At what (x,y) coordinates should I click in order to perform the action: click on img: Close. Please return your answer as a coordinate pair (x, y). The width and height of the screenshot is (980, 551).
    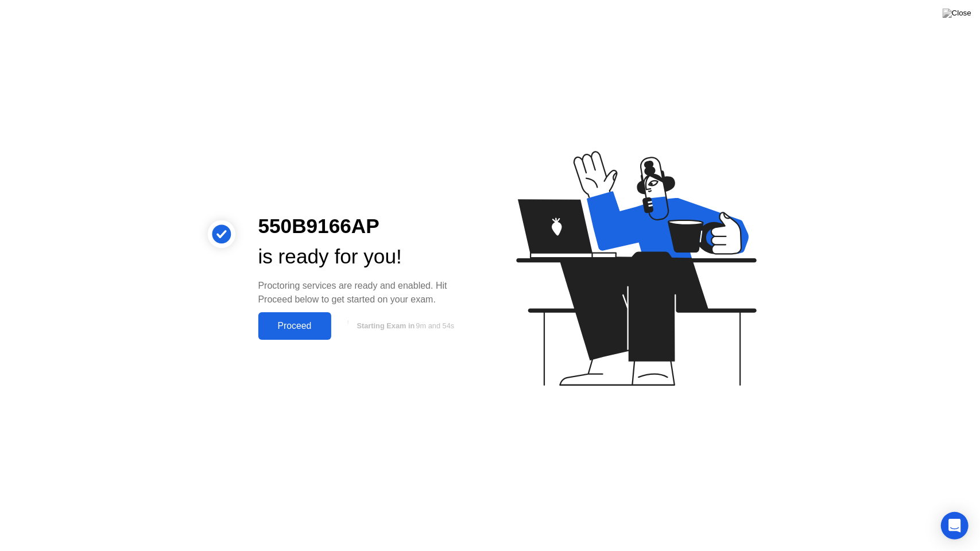
    Looking at the image, I should click on (957, 13).